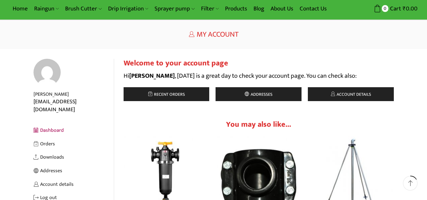  I want to click on a: About Us, so click(282, 9).